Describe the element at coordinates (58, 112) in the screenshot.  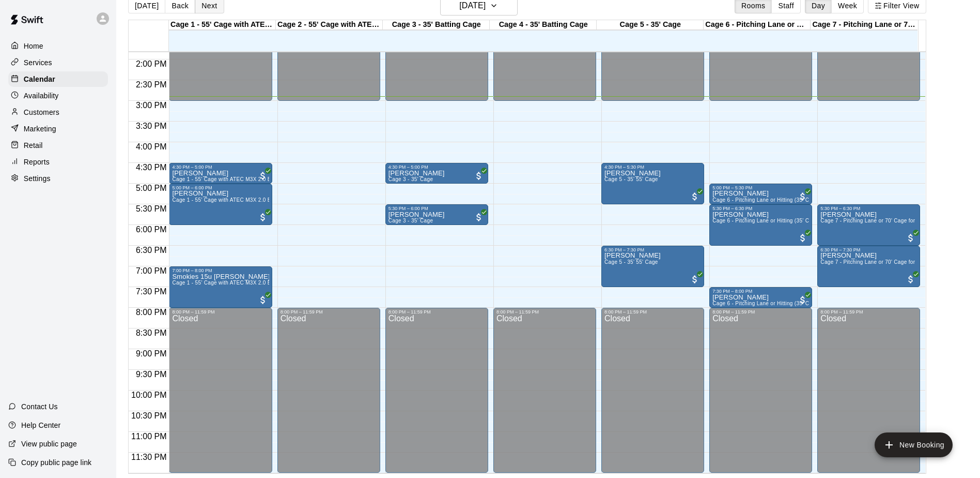
I see `a: Customers` at that location.